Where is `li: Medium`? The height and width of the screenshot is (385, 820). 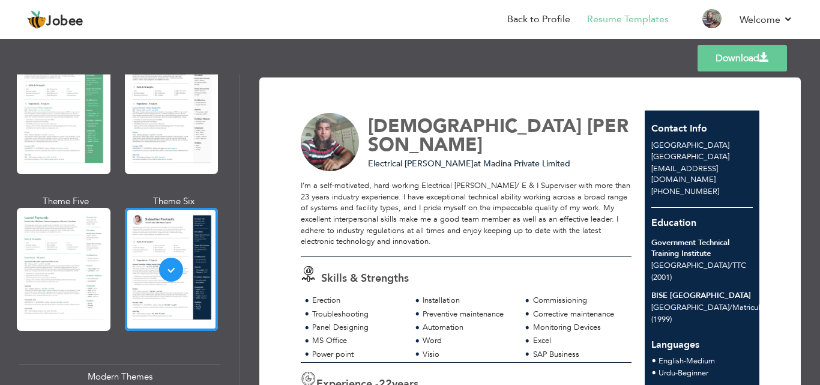 li: Medium is located at coordinates (687, 361).